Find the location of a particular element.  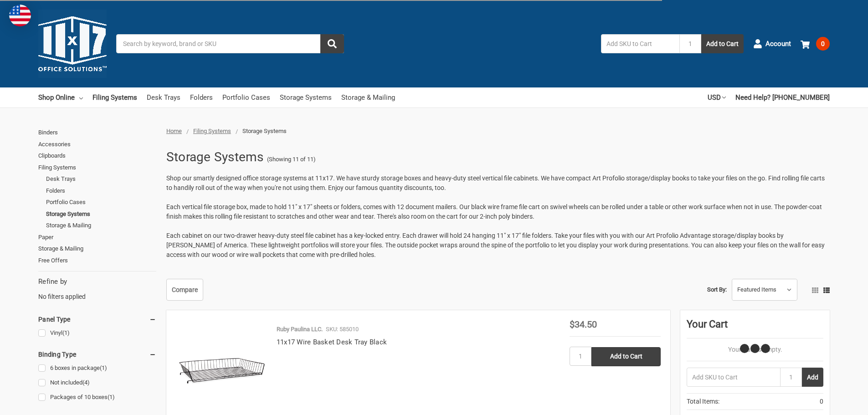

p: SKU: 585010 is located at coordinates (343, 330).